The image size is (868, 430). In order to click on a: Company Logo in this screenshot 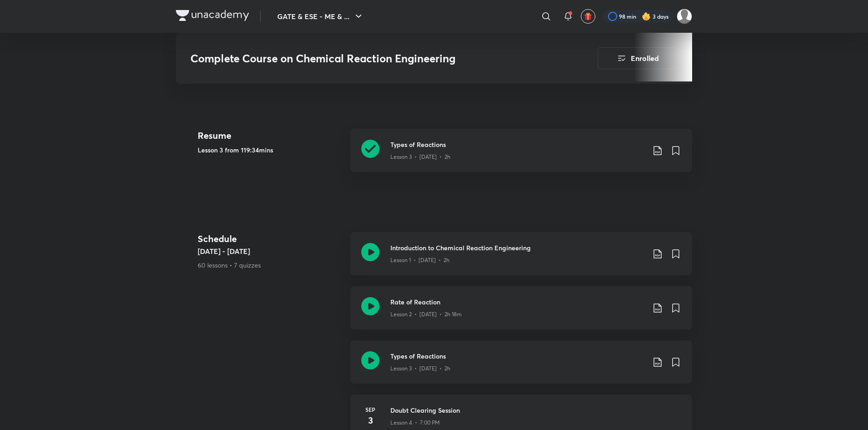, I will do `click(212, 17)`.